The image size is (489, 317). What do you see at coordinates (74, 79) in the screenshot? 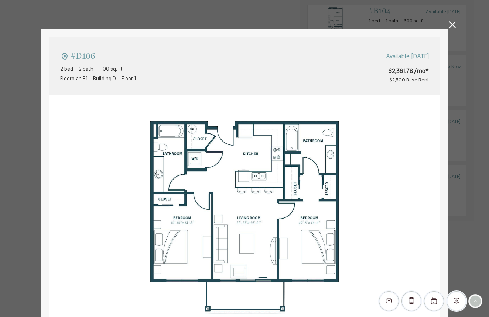
I see `span: Floorplan B1` at bounding box center [74, 79].